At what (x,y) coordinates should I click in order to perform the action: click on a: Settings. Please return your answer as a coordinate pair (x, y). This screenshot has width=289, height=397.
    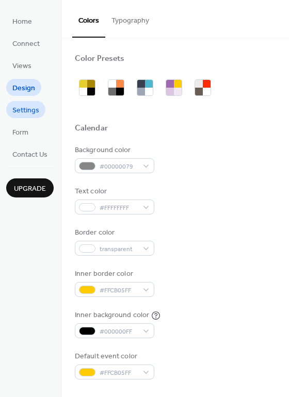
    Looking at the image, I should click on (26, 109).